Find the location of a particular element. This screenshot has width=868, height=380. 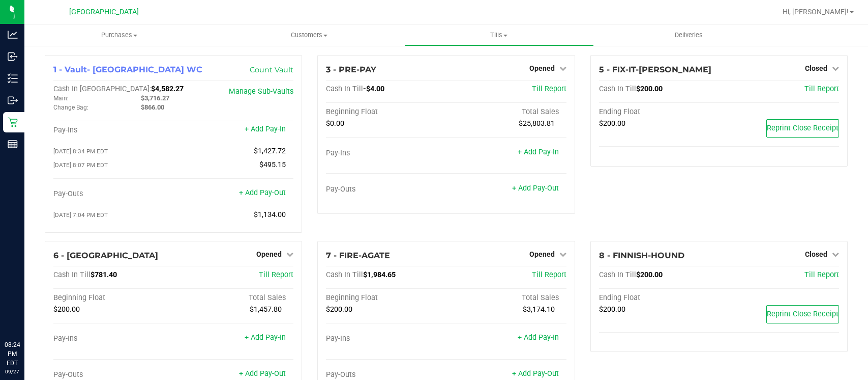

span: Change Bag: is located at coordinates (70, 107).